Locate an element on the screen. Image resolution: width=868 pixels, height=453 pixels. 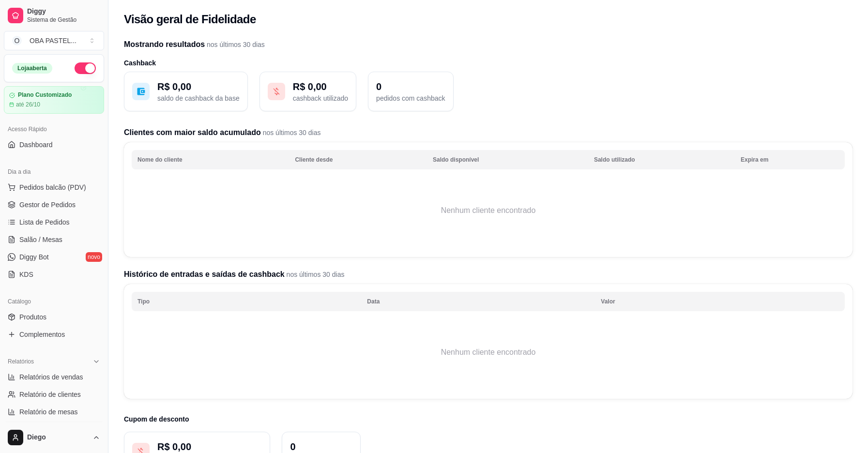
a: Produtos is located at coordinates (54, 317).